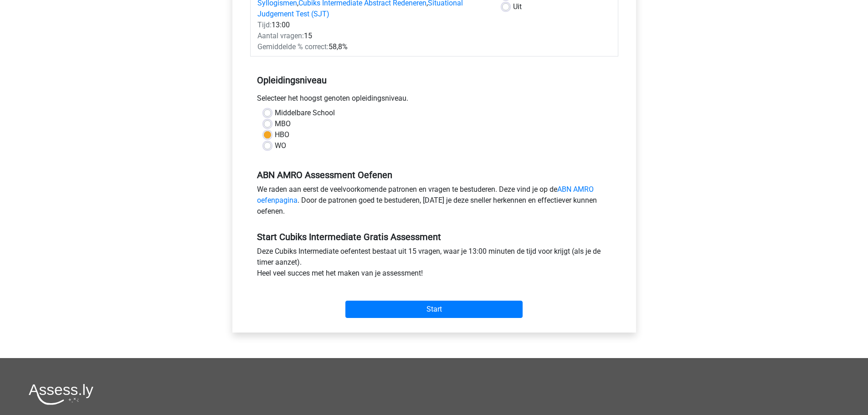  Describe the element at coordinates (434, 264) in the screenshot. I see `div: Deze Cubiks Intermediate oefentest bestaat uit 15 vragen, waar je 13:00 minuten de tijd voor krij...` at that location.